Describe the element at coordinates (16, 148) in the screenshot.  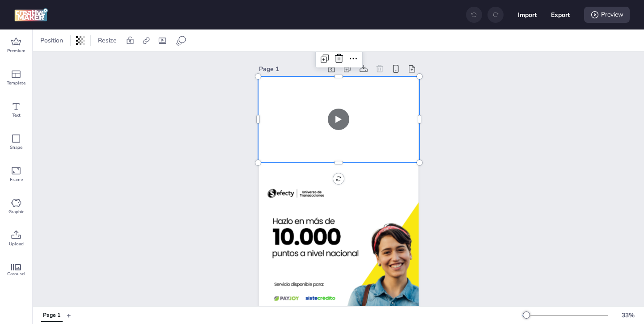
I see `span: Shape` at that location.